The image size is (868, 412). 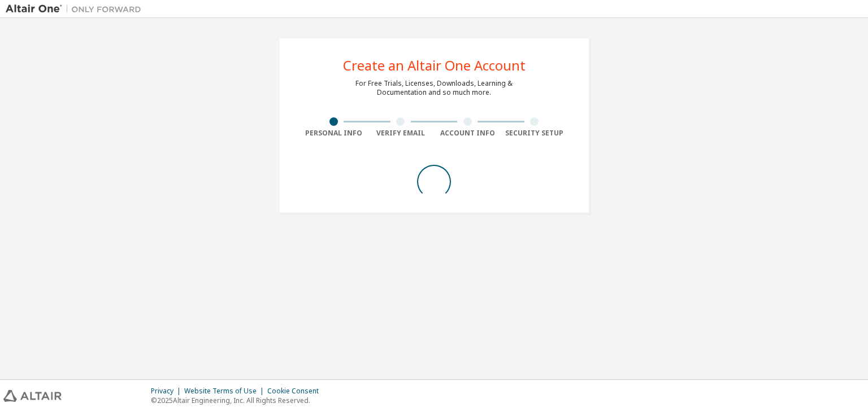 What do you see at coordinates (167, 391) in the screenshot?
I see `div: Privacy` at bounding box center [167, 391].